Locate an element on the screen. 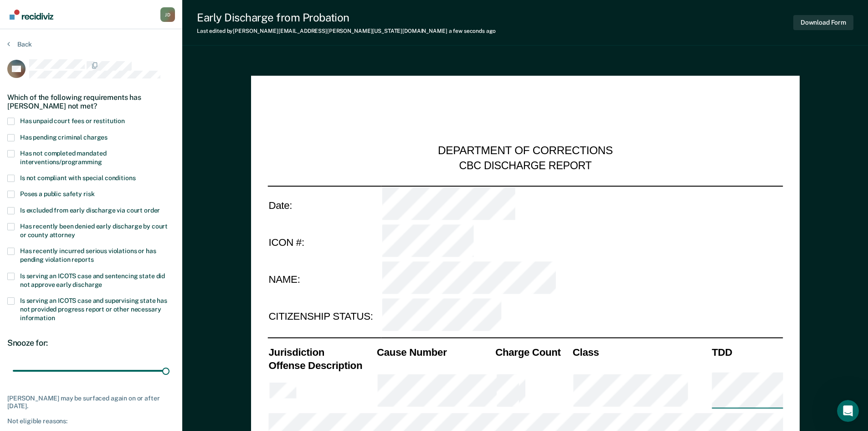  span: Has not completed mandated interventions/programming is located at coordinates (63, 157).